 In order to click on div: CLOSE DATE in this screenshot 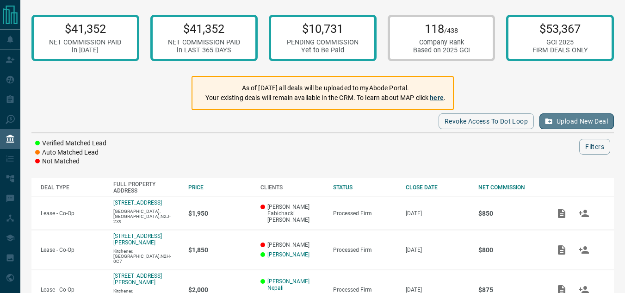, I will do `click(437, 187)`.